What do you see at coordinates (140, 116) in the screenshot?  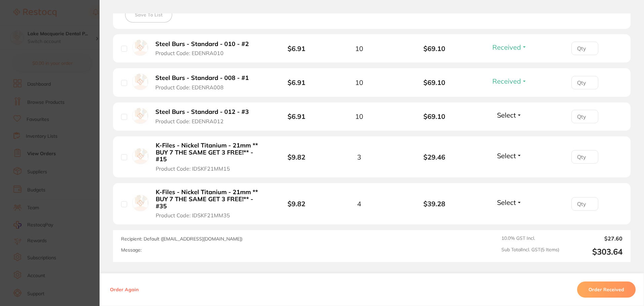 I see `img: Steel Burs - Standard - 012 - #3` at bounding box center [140, 116].